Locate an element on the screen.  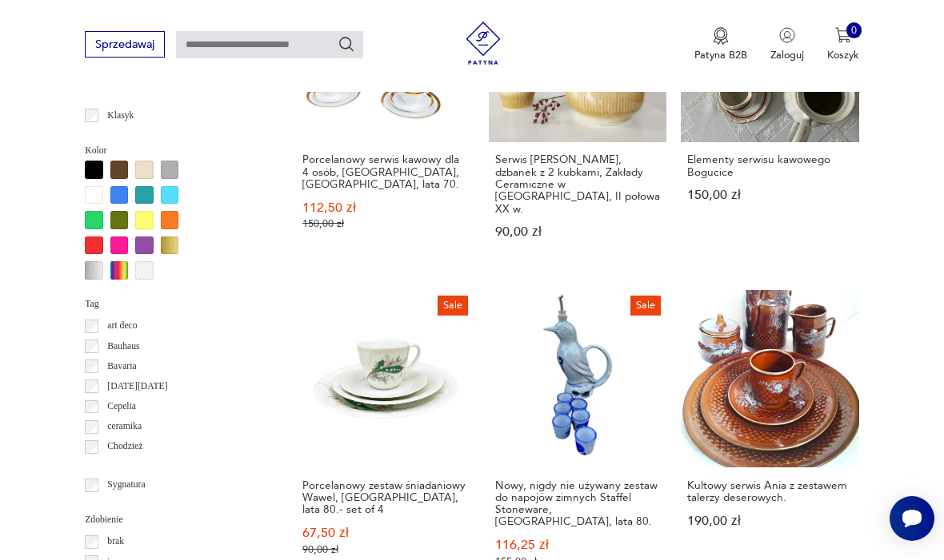
a: Ikona medaluPatyna B2B is located at coordinates (721, 45).